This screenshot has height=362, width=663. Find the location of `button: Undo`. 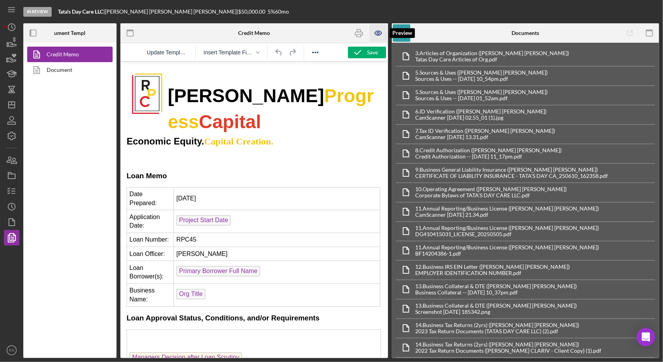

button: Undo is located at coordinates (279, 52).